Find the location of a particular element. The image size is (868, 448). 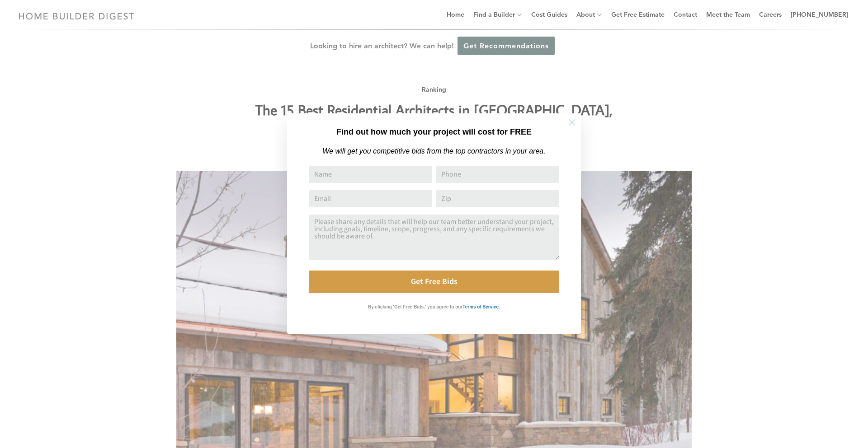

strong: Terms of Service is located at coordinates (480, 307).